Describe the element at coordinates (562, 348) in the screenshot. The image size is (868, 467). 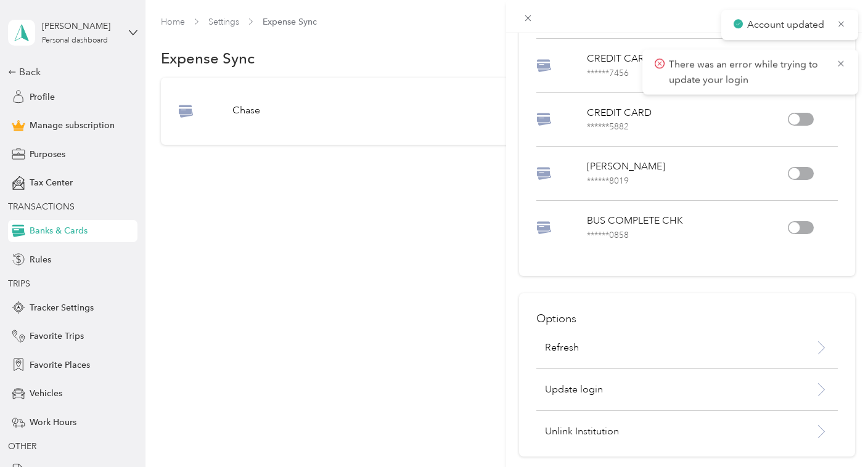
I see `p: Refresh` at that location.